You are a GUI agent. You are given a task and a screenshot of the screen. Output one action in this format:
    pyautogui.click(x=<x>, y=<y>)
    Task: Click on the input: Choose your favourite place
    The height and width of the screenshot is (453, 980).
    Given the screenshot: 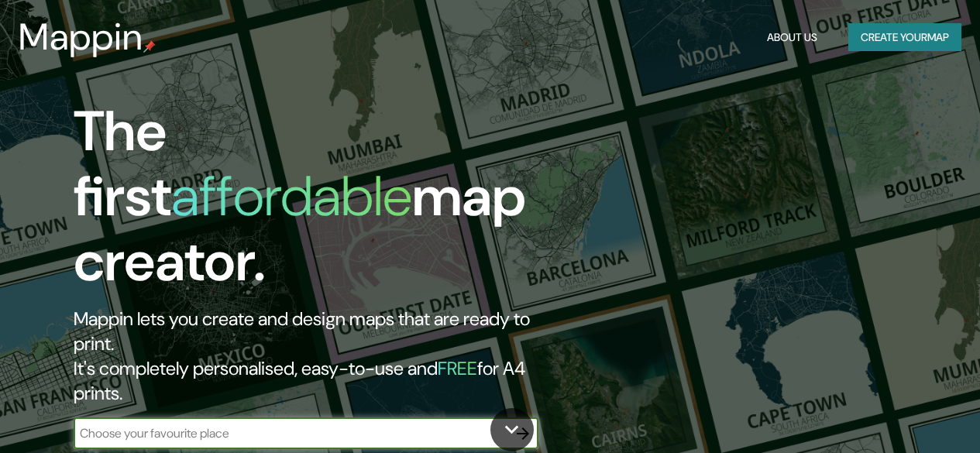 What is the action you would take?
    pyautogui.click(x=291, y=433)
    